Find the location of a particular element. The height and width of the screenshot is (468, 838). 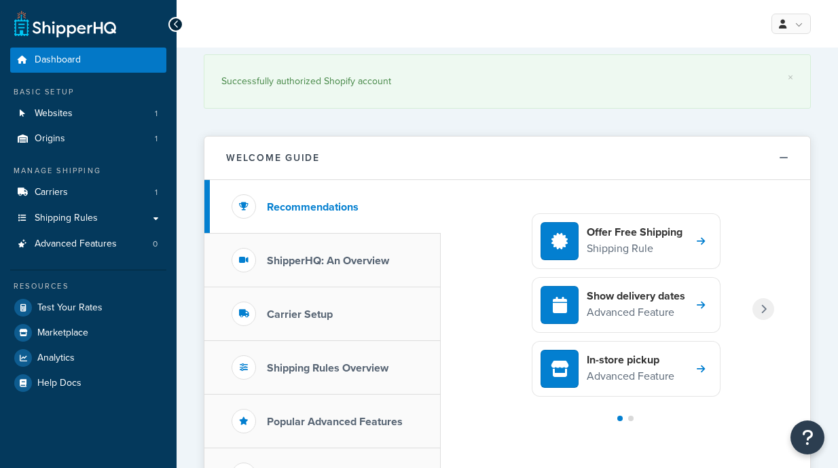

h3: Shipping Rules Overview is located at coordinates (327, 368).